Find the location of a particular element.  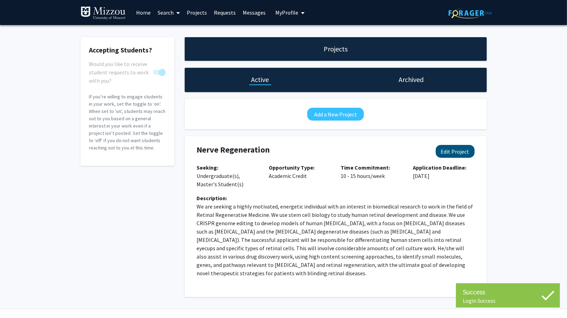

div: Description: is located at coordinates (336, 198).